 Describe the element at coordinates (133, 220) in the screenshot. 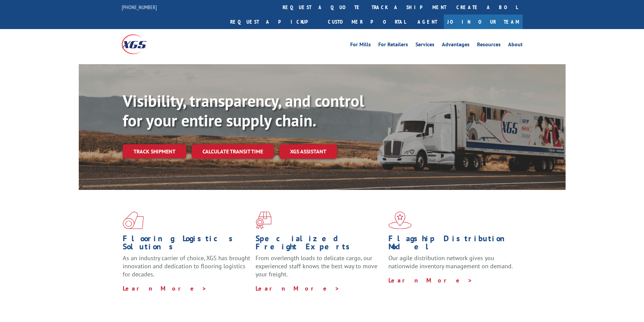

I see `img: xgs-icon-total-supply-chain-intelligence-red` at that location.